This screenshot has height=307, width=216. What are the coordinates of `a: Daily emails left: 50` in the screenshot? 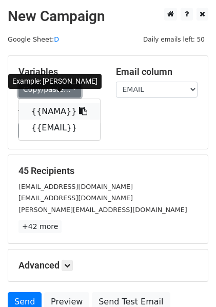 It's located at (174, 39).